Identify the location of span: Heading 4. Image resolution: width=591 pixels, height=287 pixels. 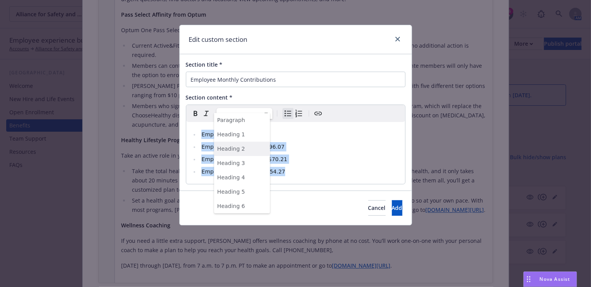
(231, 178).